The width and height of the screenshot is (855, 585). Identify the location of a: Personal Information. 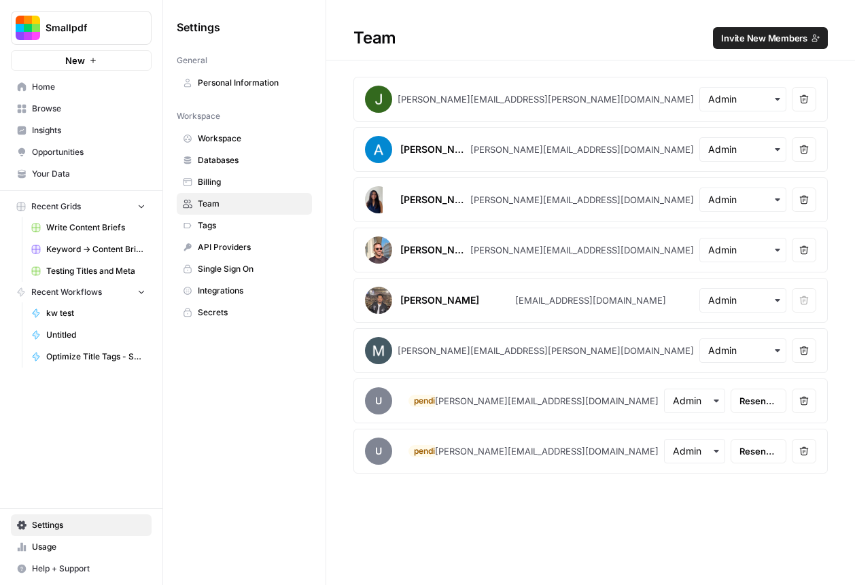
(244, 83).